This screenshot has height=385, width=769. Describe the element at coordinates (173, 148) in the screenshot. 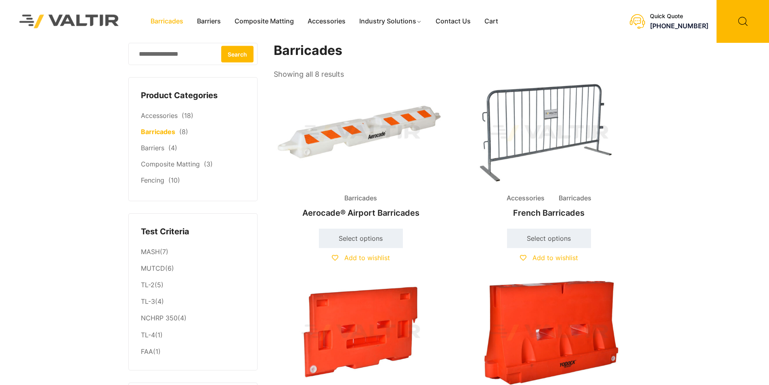

I see `span: (4)` at that location.